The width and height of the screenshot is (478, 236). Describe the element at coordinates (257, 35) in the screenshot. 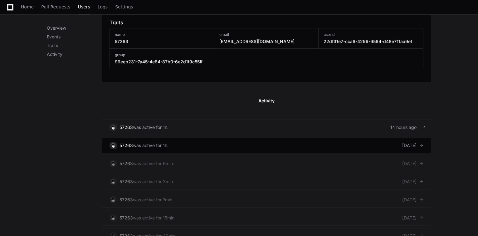

I see `h3: email` at that location.